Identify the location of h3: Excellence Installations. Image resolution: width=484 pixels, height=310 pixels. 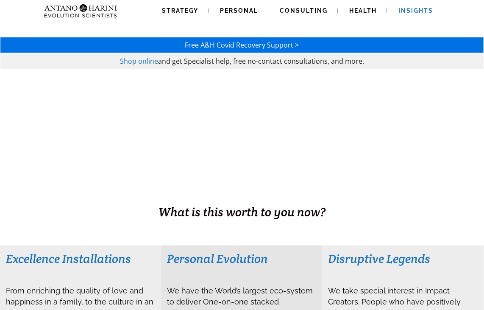
(81, 258).